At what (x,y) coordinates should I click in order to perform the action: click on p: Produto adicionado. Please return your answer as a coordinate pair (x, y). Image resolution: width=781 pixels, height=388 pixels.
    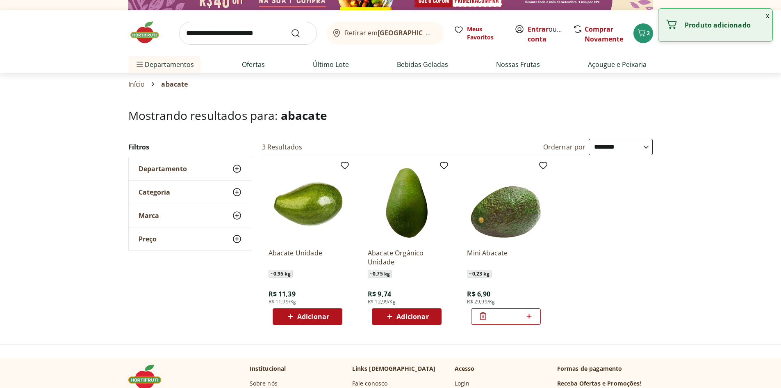
    Looking at the image, I should click on (726, 25).